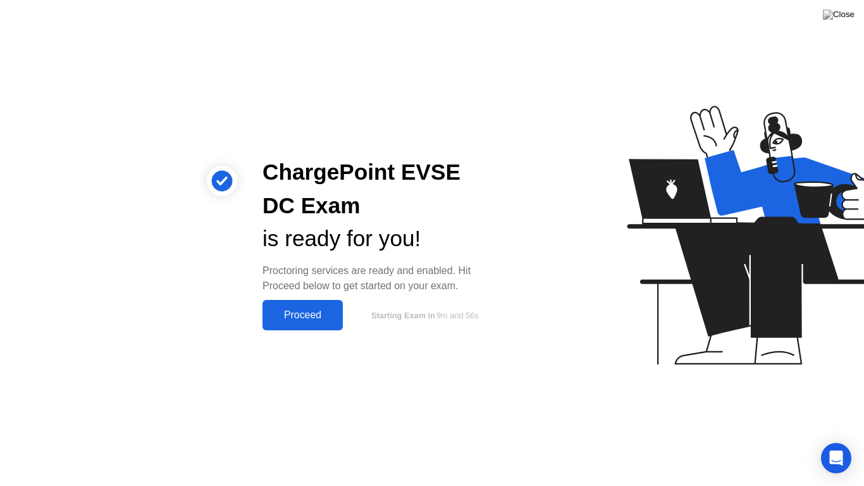  What do you see at coordinates (457, 315) in the screenshot?
I see `span: 9m and 56s` at bounding box center [457, 315].